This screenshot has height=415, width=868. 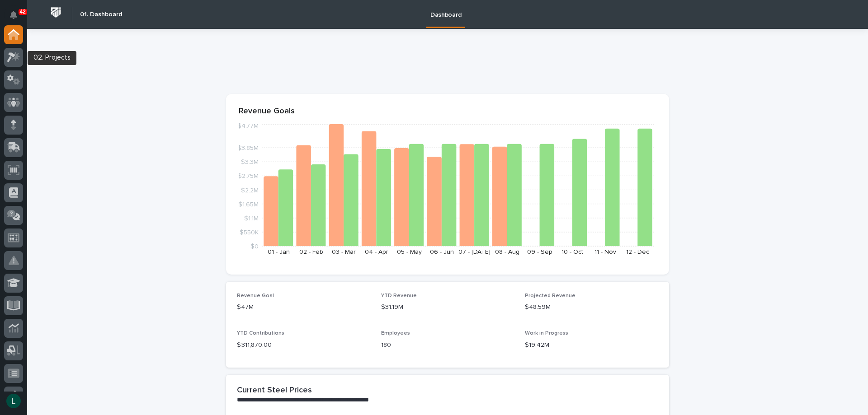 I want to click on p: 180, so click(x=448, y=345).